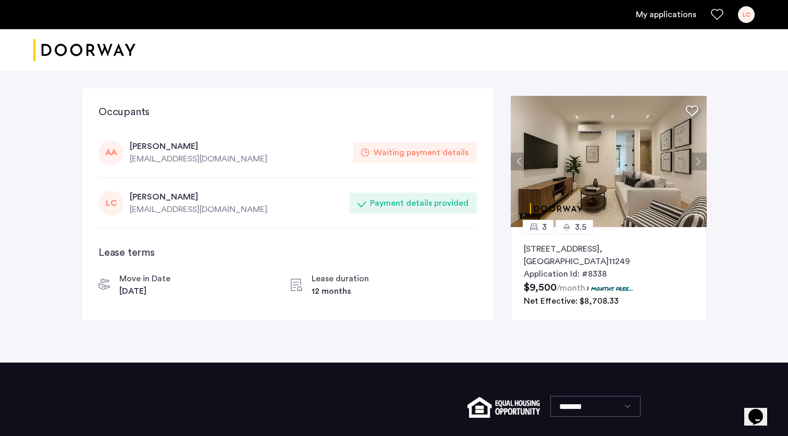 Image resolution: width=788 pixels, height=436 pixels. I want to click on button: Next apartment, so click(698, 161).